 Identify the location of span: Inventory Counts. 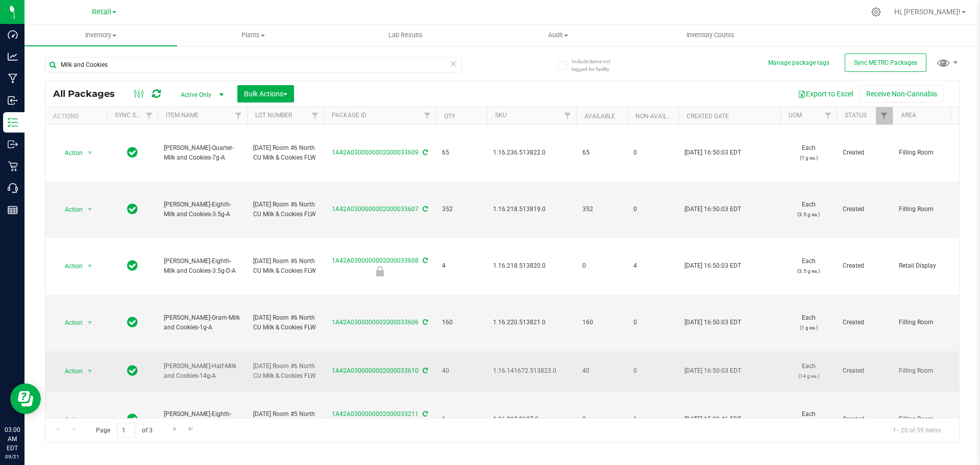
(711, 35).